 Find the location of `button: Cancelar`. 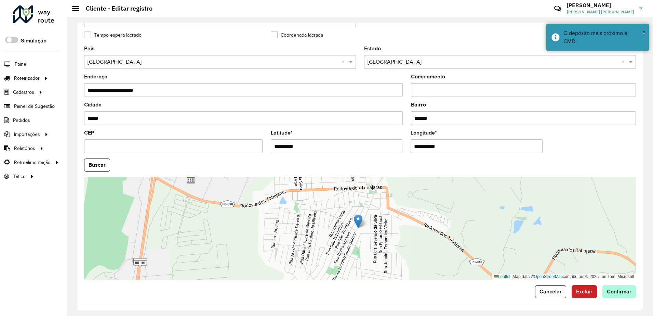

button: Cancelar is located at coordinates (550, 291).